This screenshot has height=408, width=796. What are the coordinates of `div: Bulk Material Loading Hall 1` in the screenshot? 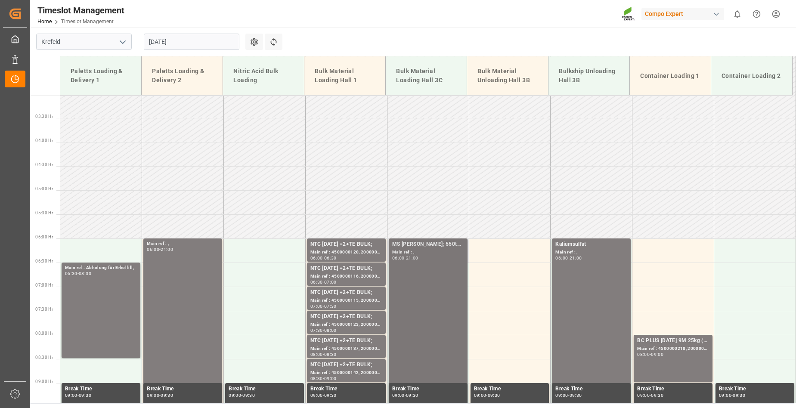 It's located at (345, 76).